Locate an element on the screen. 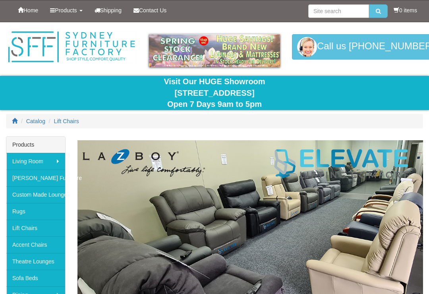 The height and width of the screenshot is (294, 429). a: Home is located at coordinates (28, 10).